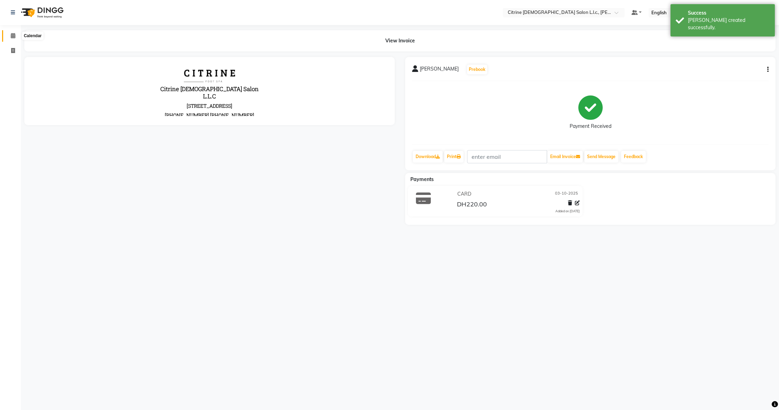 Image resolution: width=779 pixels, height=410 pixels. I want to click on span: 03-10-2025, so click(566, 194).